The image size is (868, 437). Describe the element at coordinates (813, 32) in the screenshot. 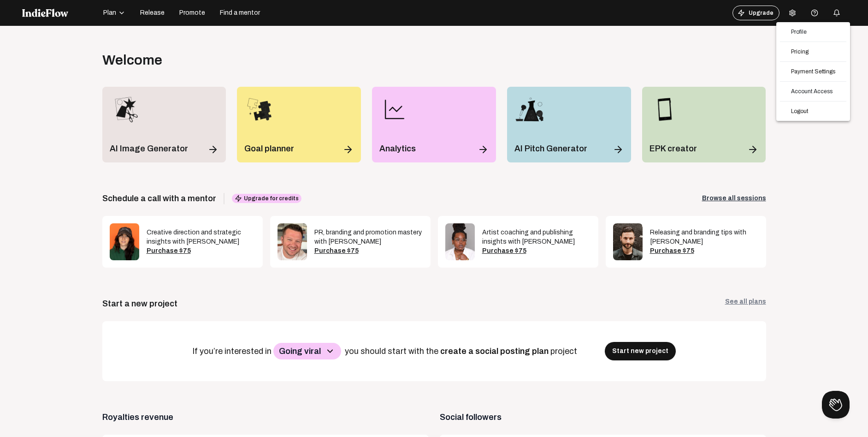

I see `a: Profile` at that location.